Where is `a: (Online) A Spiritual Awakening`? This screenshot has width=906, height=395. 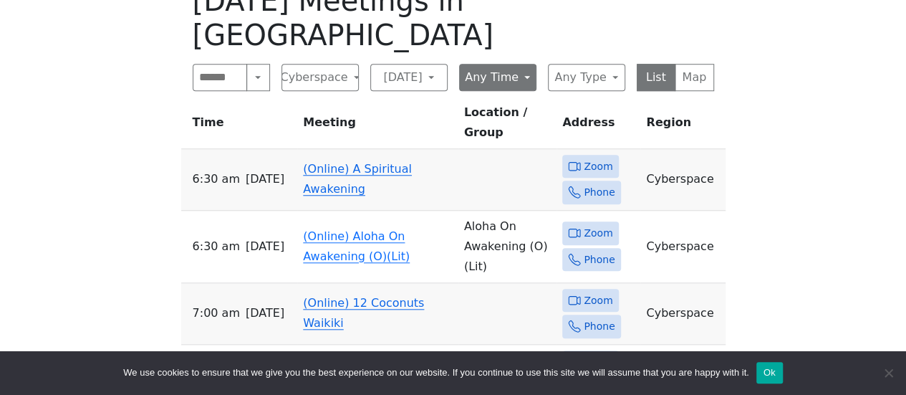
a: (Online) A Spiritual Awakening is located at coordinates (357, 178).